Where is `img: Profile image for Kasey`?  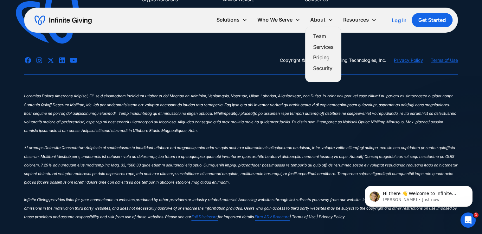
img: Profile image for Kasey is located at coordinates (19, 24).